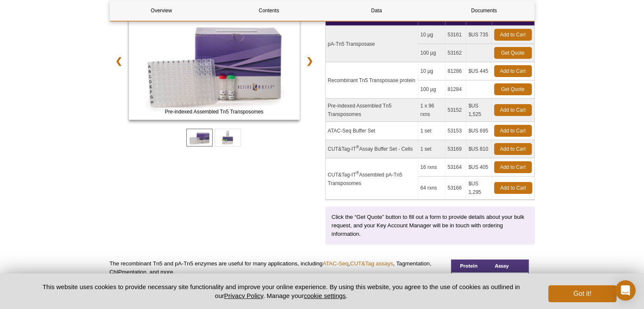  Describe the element at coordinates (269, 10) in the screenshot. I see `a: Contents` at that location.